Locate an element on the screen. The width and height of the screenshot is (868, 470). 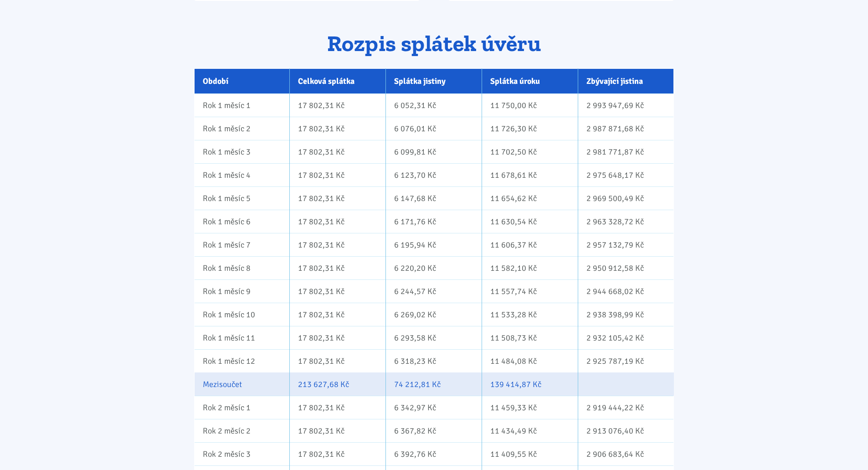
th: Období is located at coordinates (242, 81).